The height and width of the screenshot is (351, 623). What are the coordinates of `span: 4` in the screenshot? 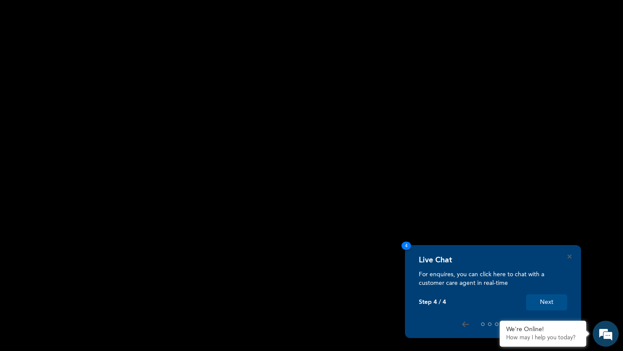 It's located at (406, 246).